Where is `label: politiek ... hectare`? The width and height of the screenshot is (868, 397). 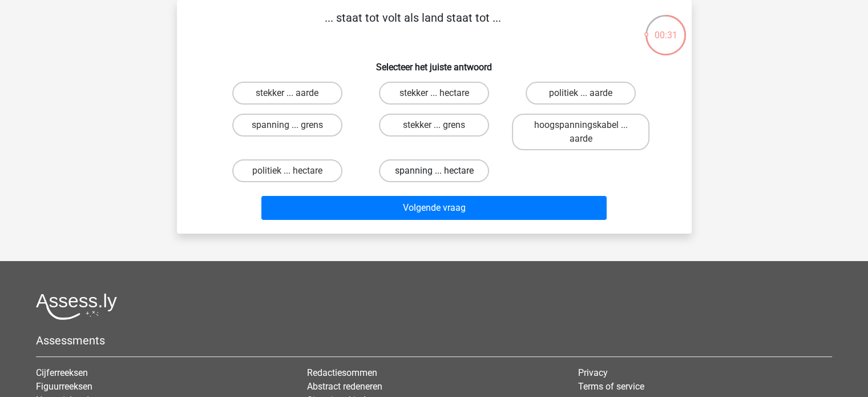 label: politiek ... hectare is located at coordinates (287, 171).